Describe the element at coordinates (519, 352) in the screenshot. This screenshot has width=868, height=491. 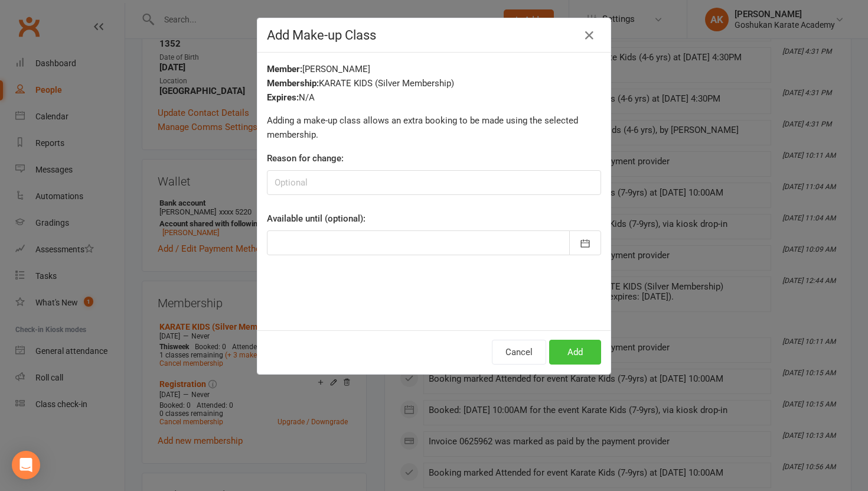
I see `button: Cancel` at that location.